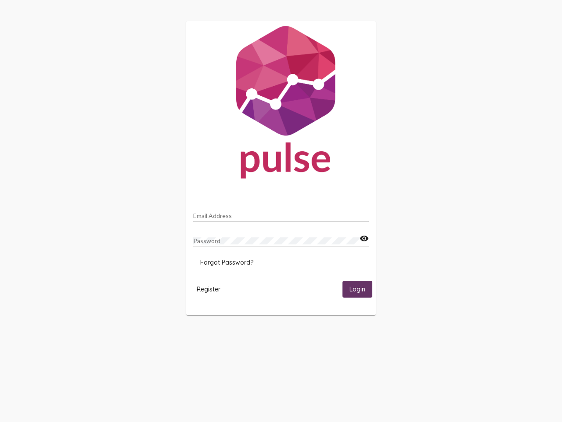 The height and width of the screenshot is (422, 562). Describe the element at coordinates (364, 238) in the screenshot. I see `mat-icon: visibility` at that location.